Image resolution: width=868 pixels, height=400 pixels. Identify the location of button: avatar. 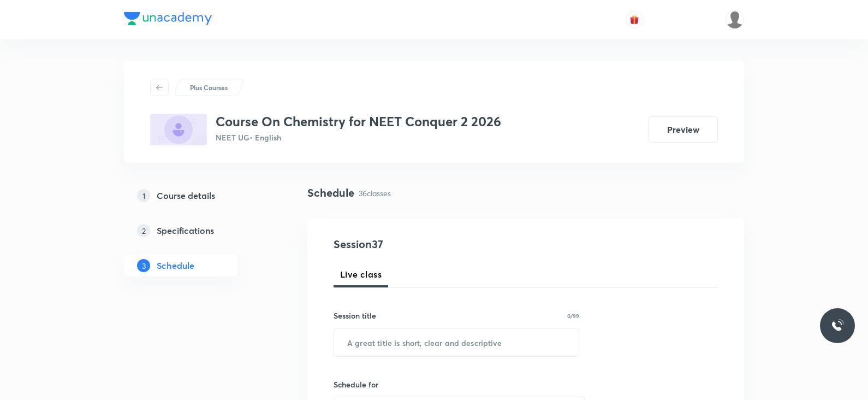
(634, 20).